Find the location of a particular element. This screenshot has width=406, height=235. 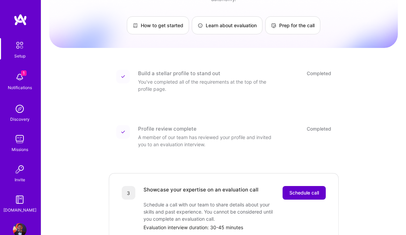

img: setup is located at coordinates (20, 45).